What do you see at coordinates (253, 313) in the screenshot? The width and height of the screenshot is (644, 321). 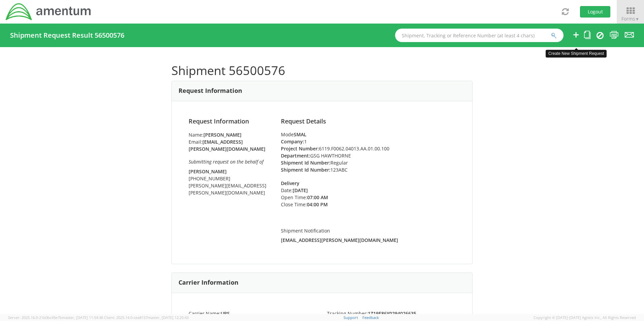 I see `li: Carrier Name:` at bounding box center [253, 313].